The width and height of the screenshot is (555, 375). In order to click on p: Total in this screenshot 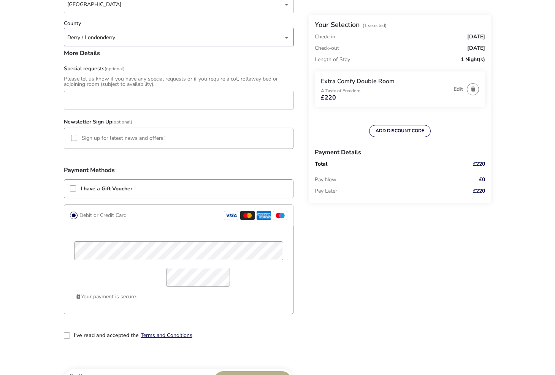, I will do `click(383, 164)`.